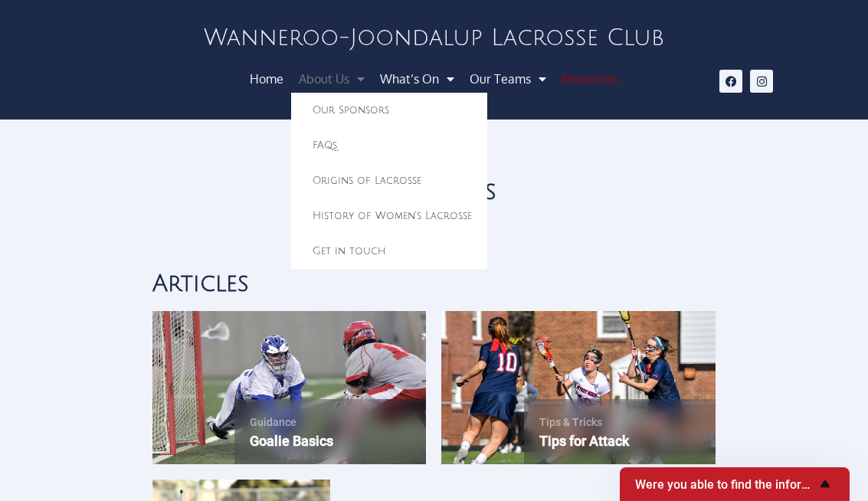 The image size is (868, 501). I want to click on h2: Wanneroo-Joondalup Lacrosse Club, so click(434, 39).